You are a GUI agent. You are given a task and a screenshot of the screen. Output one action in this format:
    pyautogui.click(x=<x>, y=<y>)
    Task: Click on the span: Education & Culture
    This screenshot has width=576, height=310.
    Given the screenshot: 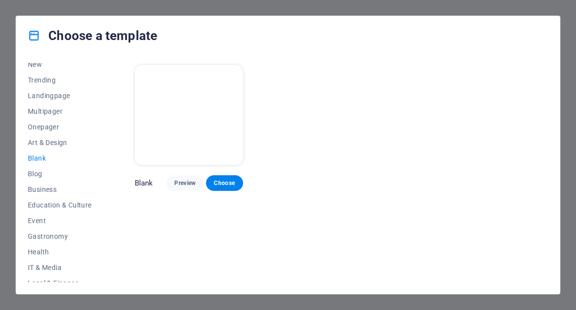 What is the action you would take?
    pyautogui.click(x=60, y=205)
    